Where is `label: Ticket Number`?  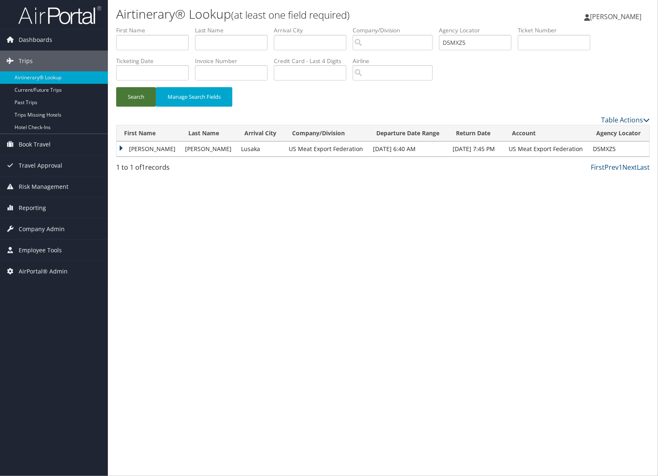
label: Ticket Number is located at coordinates (557, 30).